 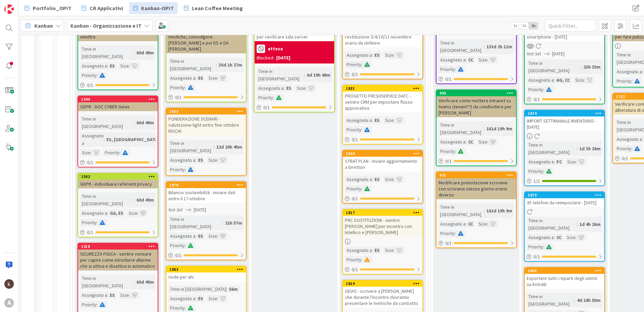 What do you see at coordinates (229, 146) in the screenshot?
I see `div: 12d 20h 45m` at bounding box center [229, 146].